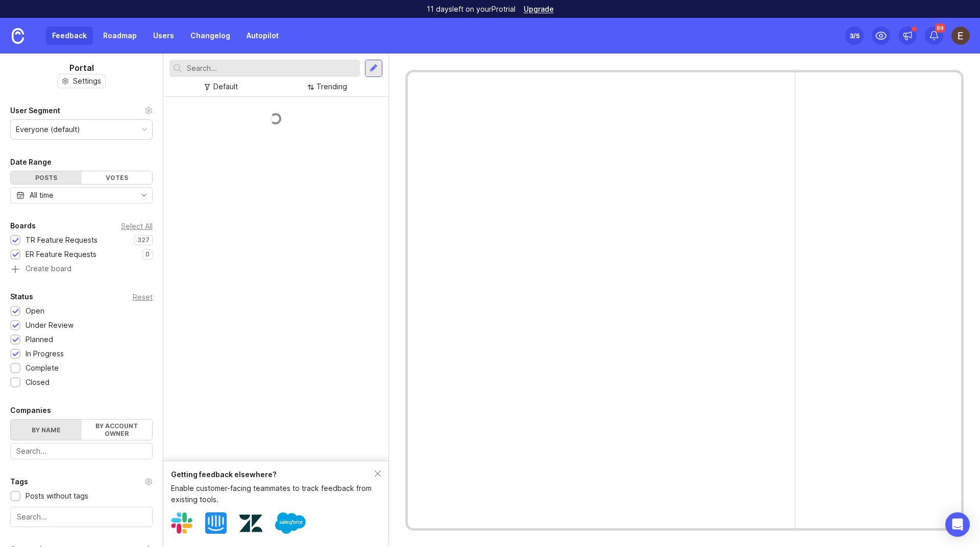 The height and width of the screenshot is (547, 980). Describe the element at coordinates (87, 81) in the screenshot. I see `span: Settings` at that location.